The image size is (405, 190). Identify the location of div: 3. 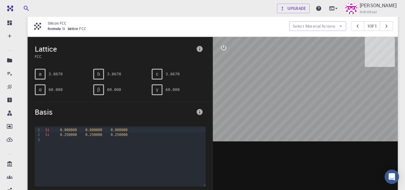
(38, 140).